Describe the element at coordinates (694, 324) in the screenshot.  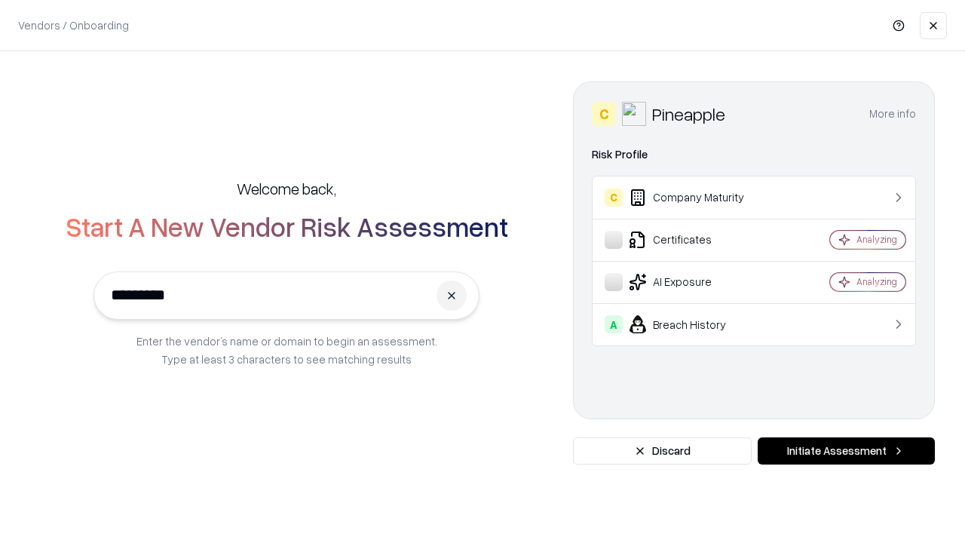
I see `div: Breach History` at that location.